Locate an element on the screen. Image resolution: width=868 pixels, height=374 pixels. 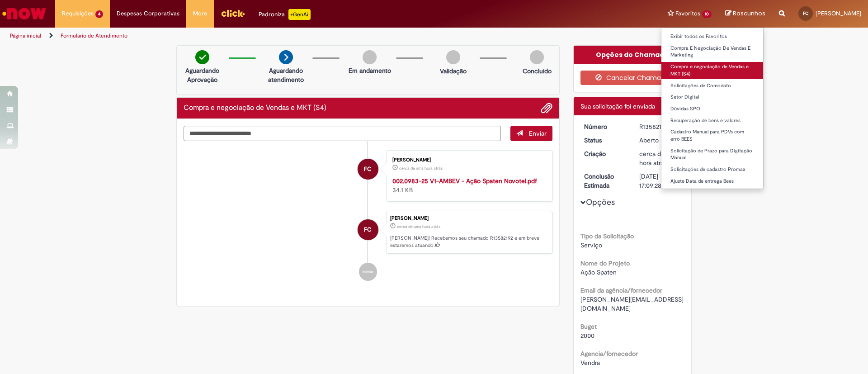
a: Compra e negociação de Vendas e MKT (S4) is located at coordinates (712, 70).